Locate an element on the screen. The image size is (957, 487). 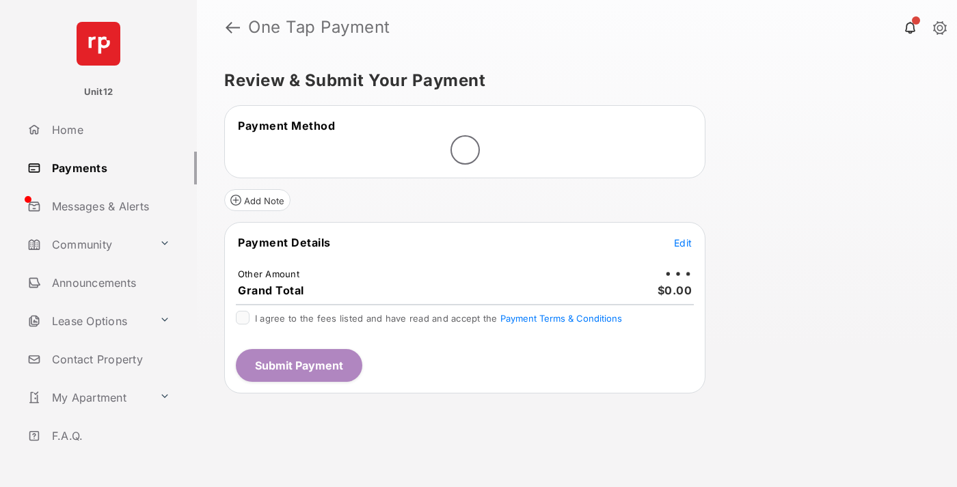
span: $0.00 is located at coordinates (675, 290).